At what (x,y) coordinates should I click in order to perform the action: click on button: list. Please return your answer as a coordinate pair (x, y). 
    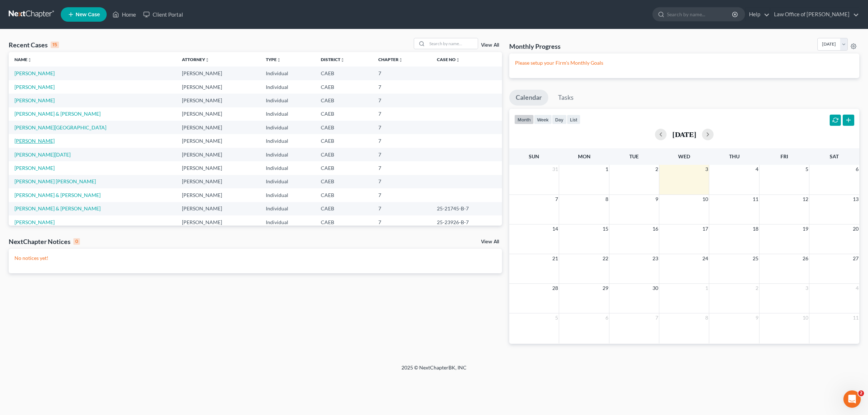
    Looking at the image, I should click on (573, 119).